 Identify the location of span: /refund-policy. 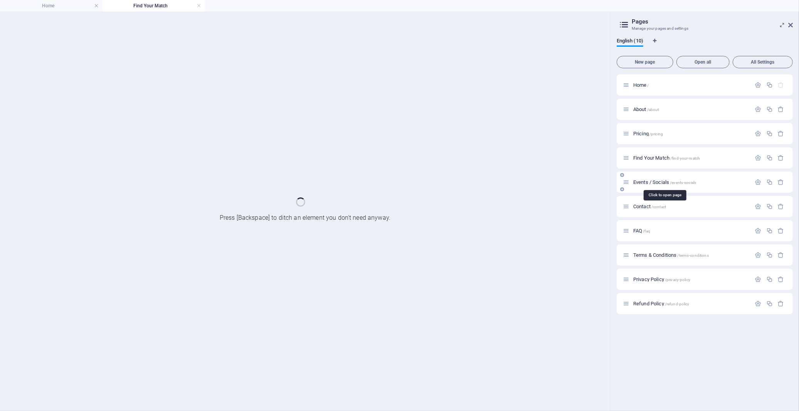
(677, 304).